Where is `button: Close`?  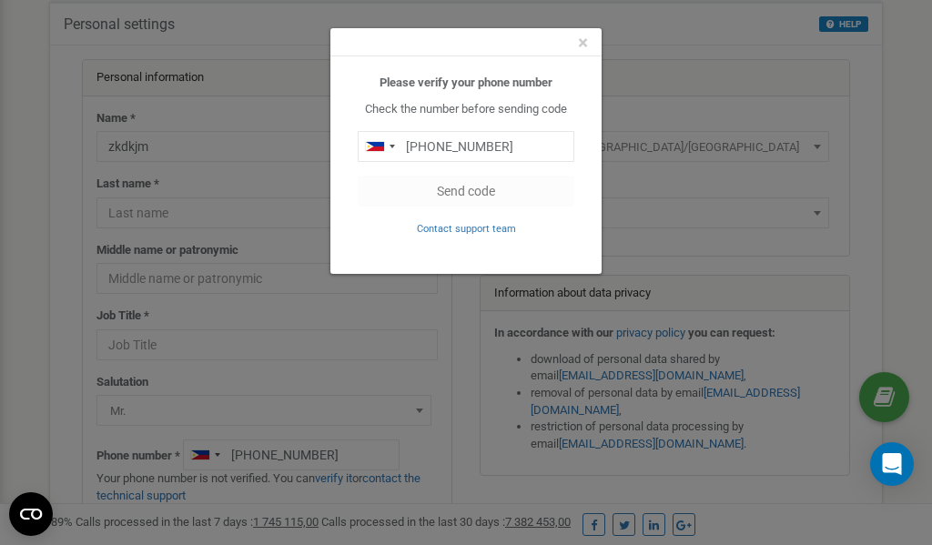 button: Close is located at coordinates (582, 43).